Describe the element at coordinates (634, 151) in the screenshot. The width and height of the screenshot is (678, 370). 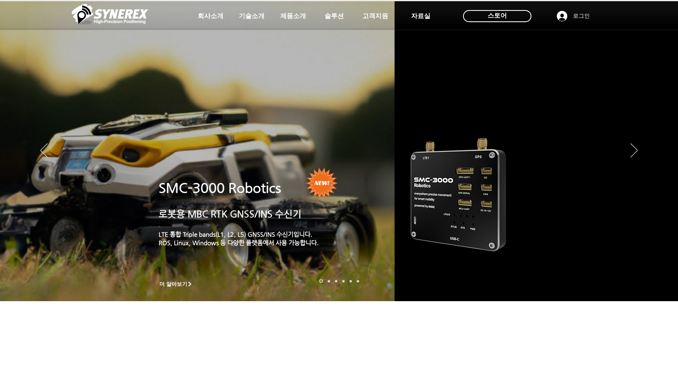
I see `button: 다음` at that location.